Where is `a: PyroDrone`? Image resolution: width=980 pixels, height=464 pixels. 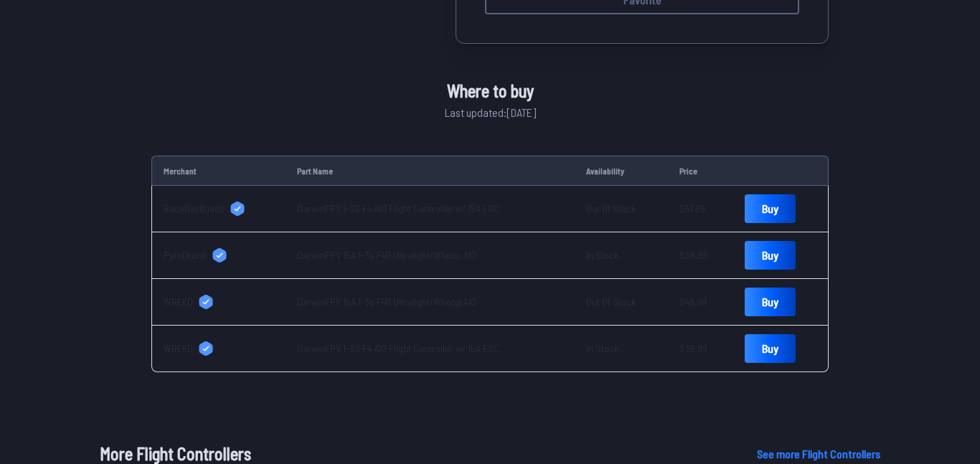
a: PyroDrone is located at coordinates (219, 255).